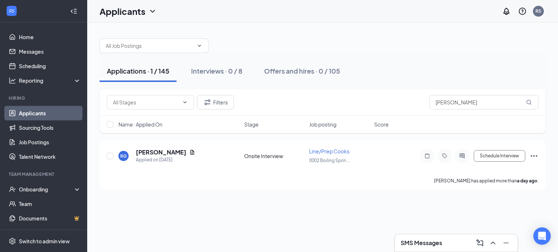 The height and width of the screenshot is (252, 558). Describe the element at coordinates (329, 151) in the screenshot. I see `span: Line/Prep Cooks` at that location.